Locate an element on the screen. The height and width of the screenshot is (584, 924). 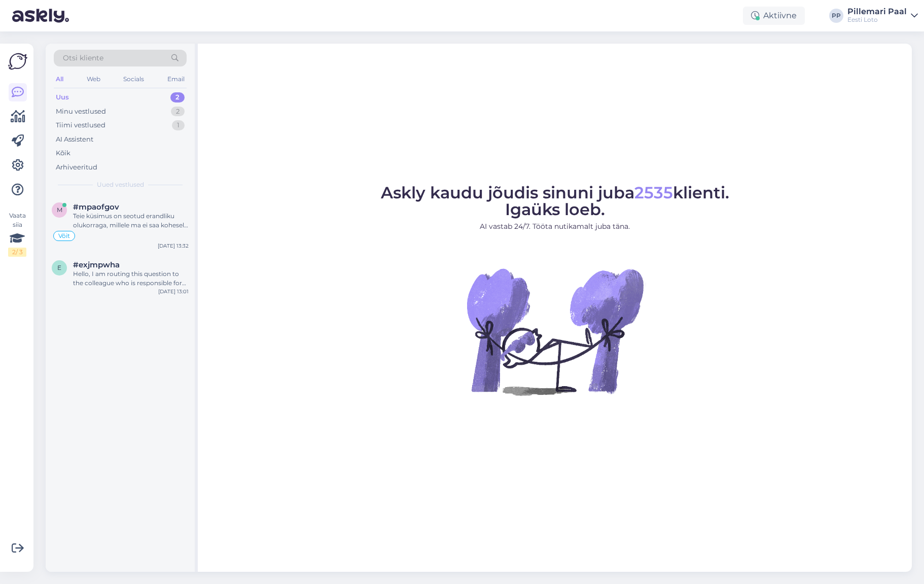
a: Pillemari PaalEesti Loto is located at coordinates (883, 16).